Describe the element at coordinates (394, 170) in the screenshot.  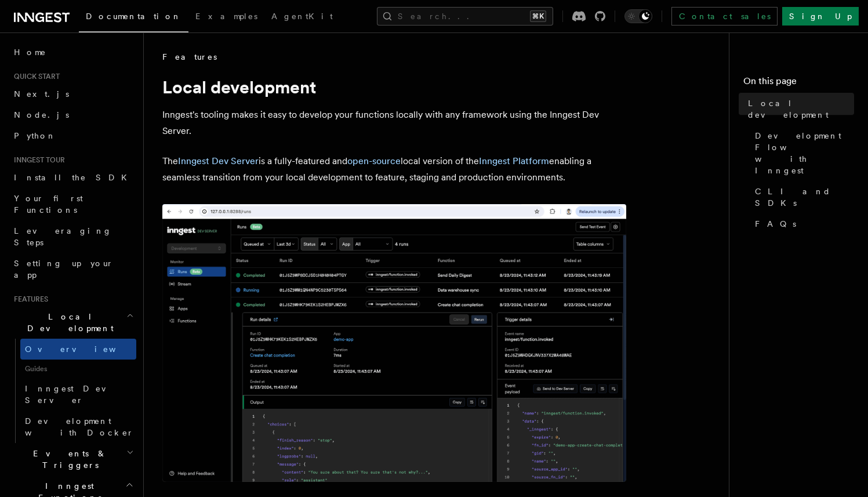
I see `p: The is a fully-featured and local version of the enabling a seamless transition from your local d...` at that location.